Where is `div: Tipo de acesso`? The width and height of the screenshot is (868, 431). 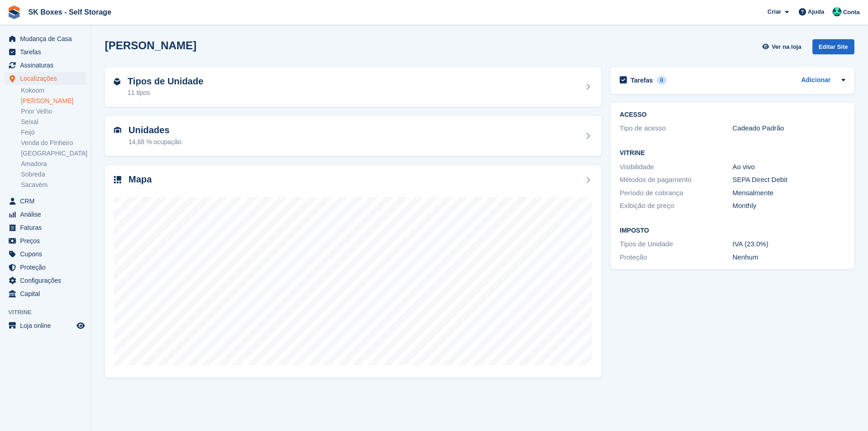 div: Tipo de acesso is located at coordinates (676, 128).